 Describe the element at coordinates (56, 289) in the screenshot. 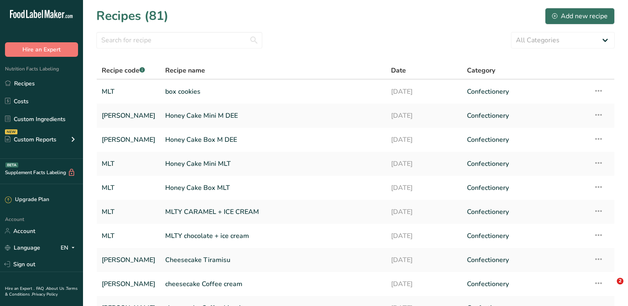

I see `a: About Us .` at that location.